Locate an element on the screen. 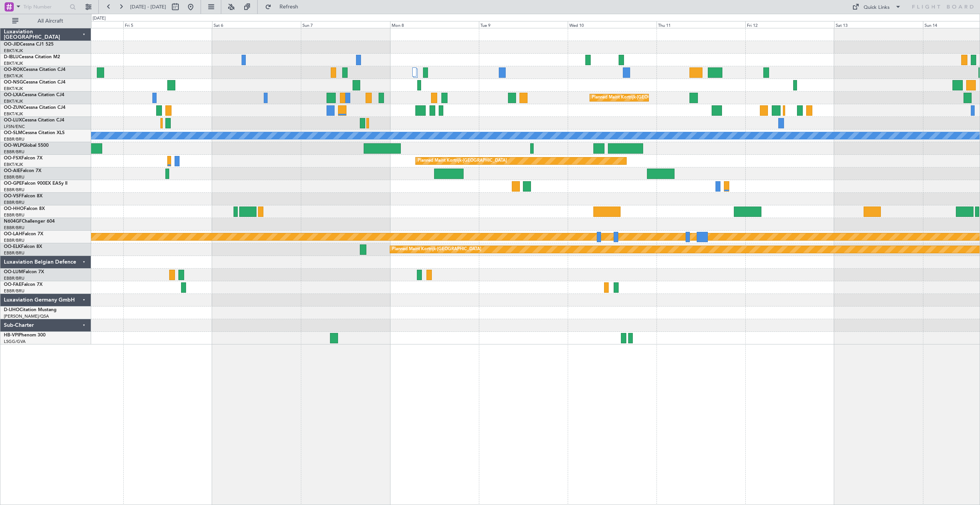  a: OO-WLPGlobal 5500 is located at coordinates (26, 146).